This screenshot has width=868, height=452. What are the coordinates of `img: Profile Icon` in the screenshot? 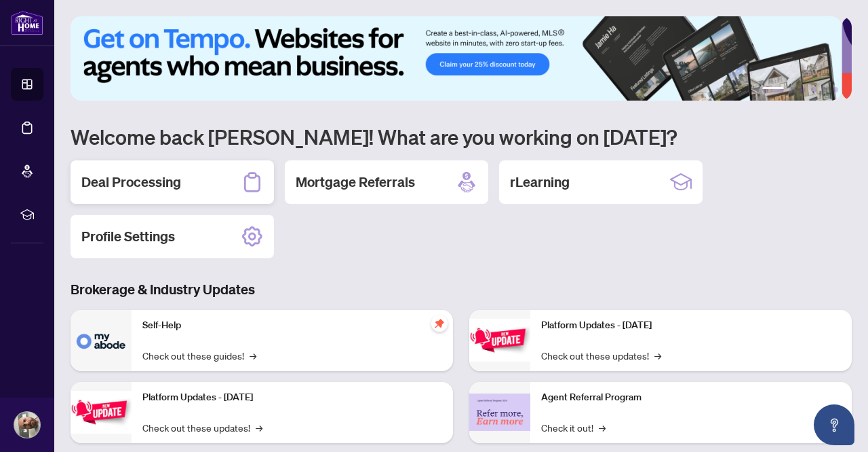 It's located at (27, 425).